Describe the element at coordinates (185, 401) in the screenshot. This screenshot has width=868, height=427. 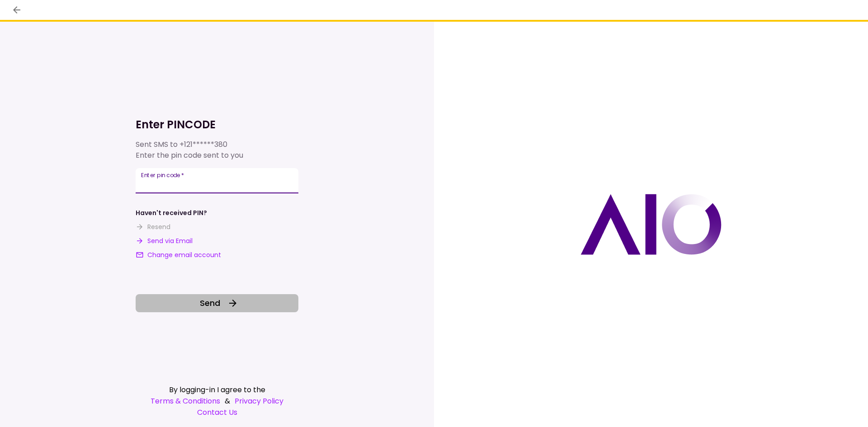
I see `a: Terms & Conditions` at that location.